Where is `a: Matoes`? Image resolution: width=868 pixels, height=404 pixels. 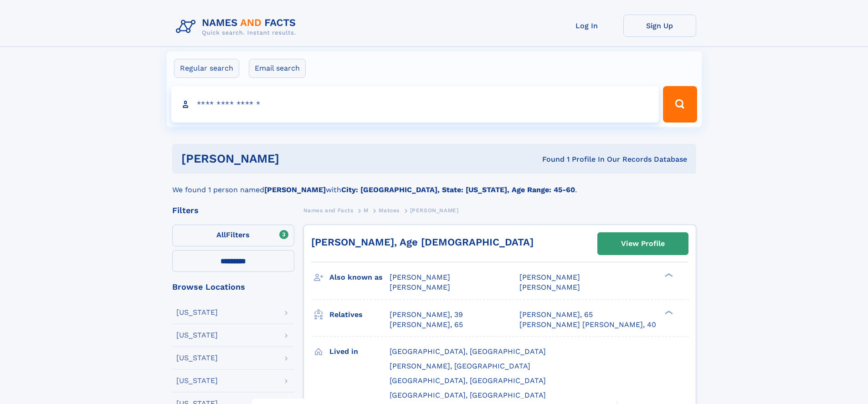
a: Matoes is located at coordinates (389, 210).